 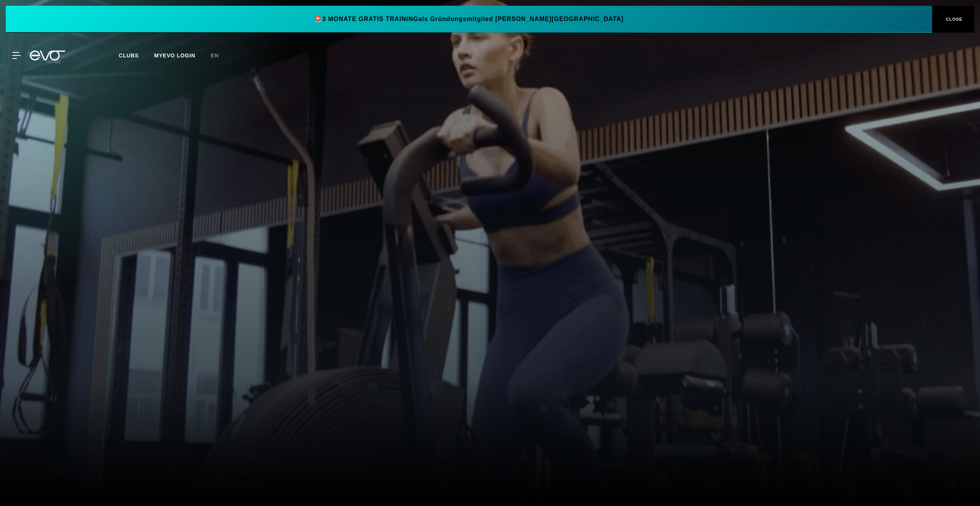 I want to click on span: Clubs, so click(x=128, y=56).